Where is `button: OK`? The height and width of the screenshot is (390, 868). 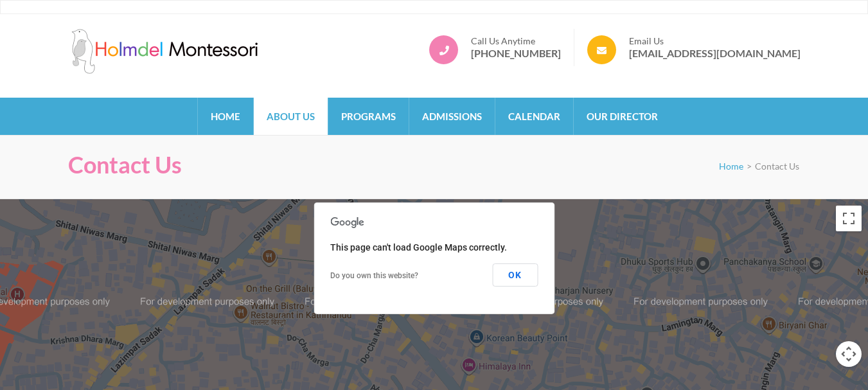
button: OK is located at coordinates (514, 275).